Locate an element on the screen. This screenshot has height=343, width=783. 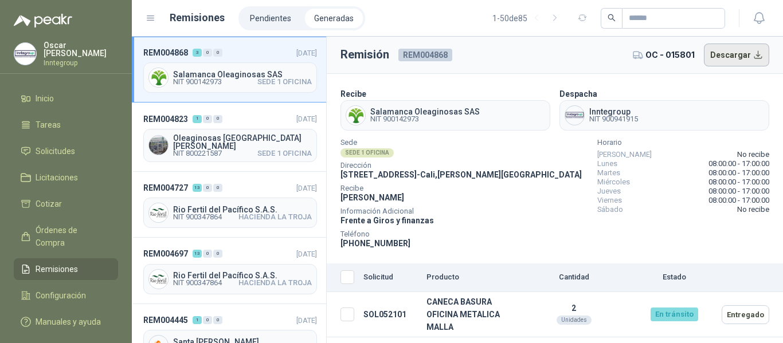
span: Sede is located at coordinates (461, 143).